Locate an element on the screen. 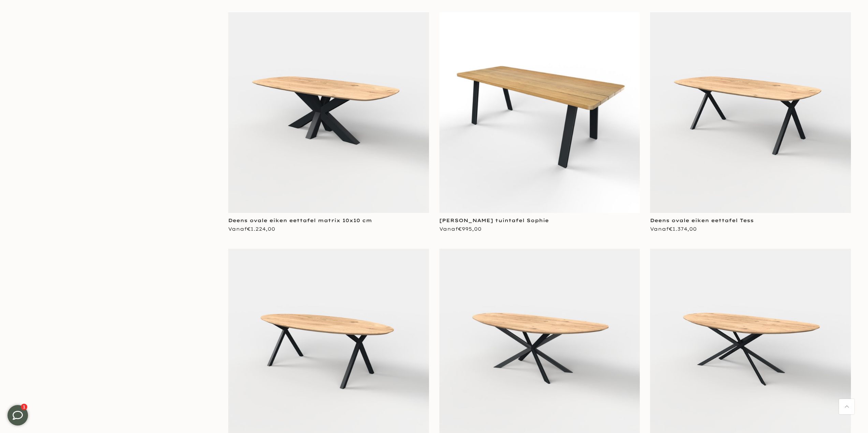 The height and width of the screenshot is (433, 868). span: €995,00 is located at coordinates (470, 229).